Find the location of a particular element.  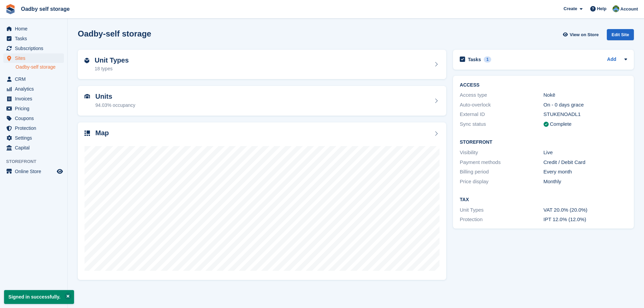

span: Protection is located at coordinates (35, 128).